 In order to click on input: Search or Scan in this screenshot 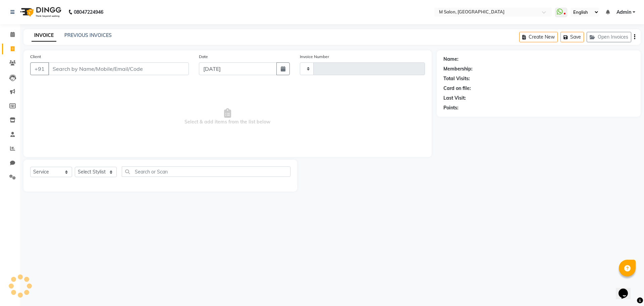, I will do `click(206, 171)`.